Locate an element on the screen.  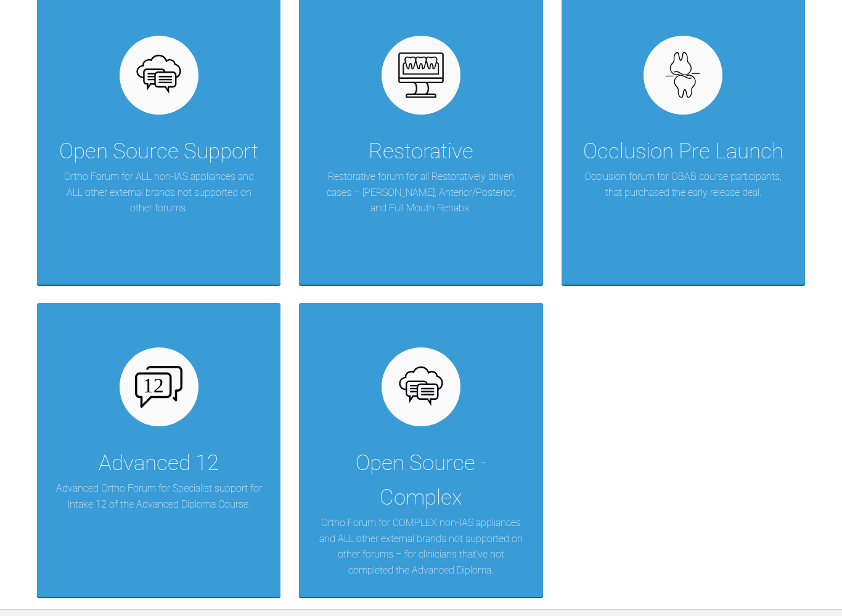
div: Open Source - Complex is located at coordinates (420, 481).